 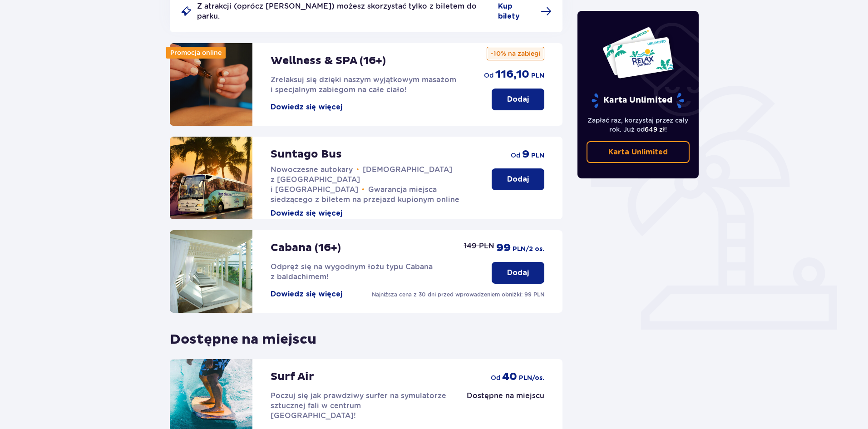 What do you see at coordinates (292, 376) in the screenshot?
I see `p: Surf Air` at bounding box center [292, 376].